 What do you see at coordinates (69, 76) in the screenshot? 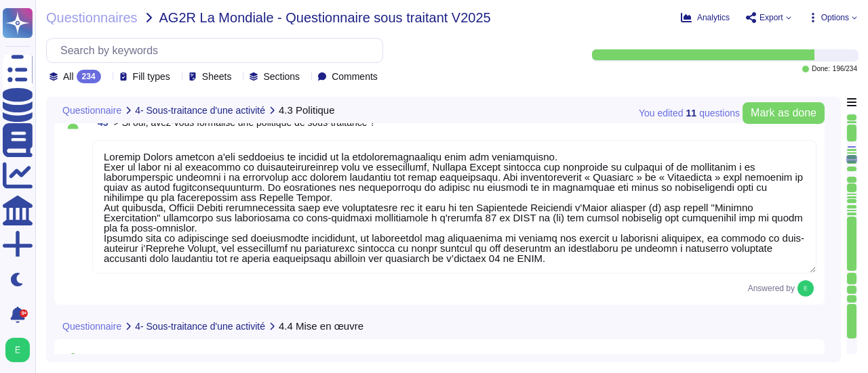
I see `span: All` at bounding box center [69, 76].